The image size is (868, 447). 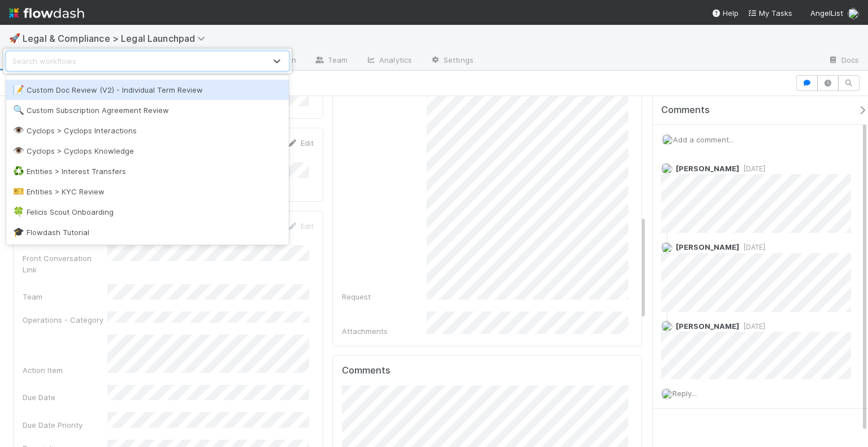 I want to click on div: Flowdash Tutorial, so click(x=148, y=232).